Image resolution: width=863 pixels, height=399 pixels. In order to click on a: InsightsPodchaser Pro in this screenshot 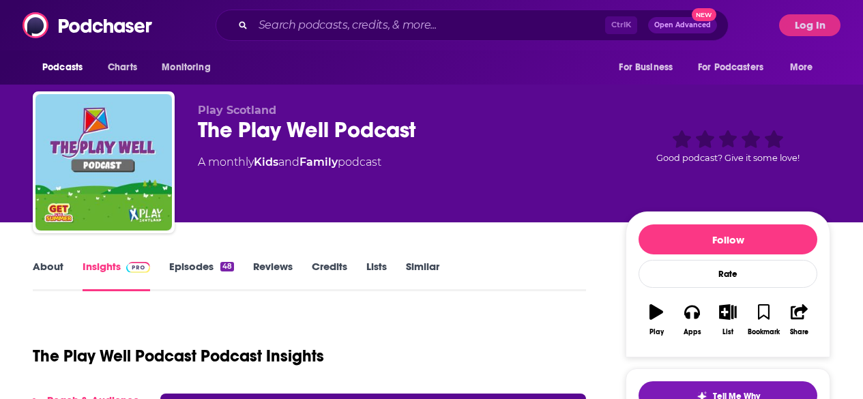, I will do `click(116, 276)`.